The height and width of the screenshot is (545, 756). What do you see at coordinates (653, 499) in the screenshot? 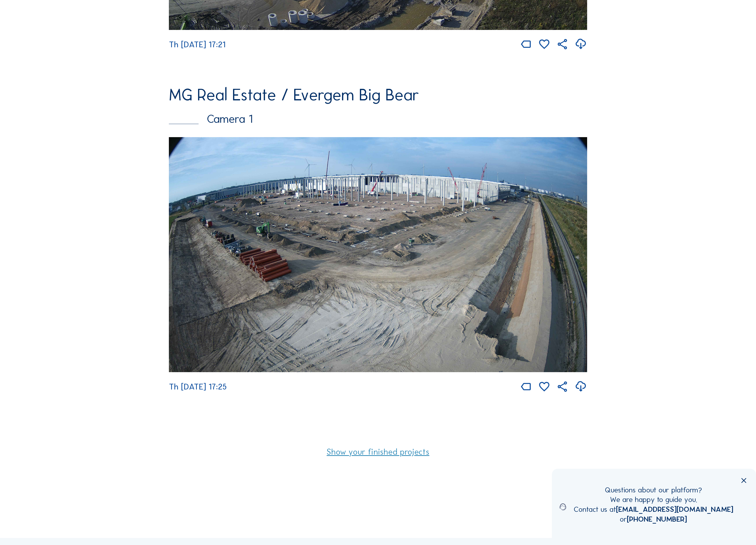
I see `div: We are happy to guide you.` at bounding box center [653, 499].